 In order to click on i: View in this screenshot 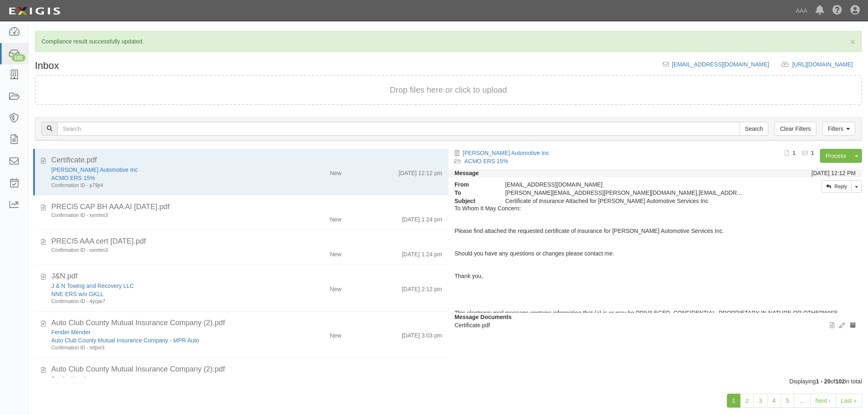, I will do `click(832, 326)`.